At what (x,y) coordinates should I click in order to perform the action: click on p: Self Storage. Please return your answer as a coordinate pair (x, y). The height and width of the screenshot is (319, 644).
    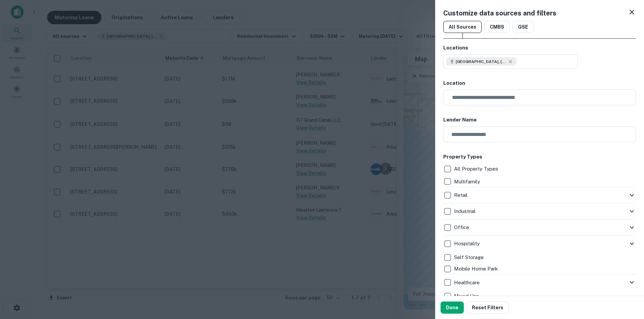
    Looking at the image, I should click on (470, 258).